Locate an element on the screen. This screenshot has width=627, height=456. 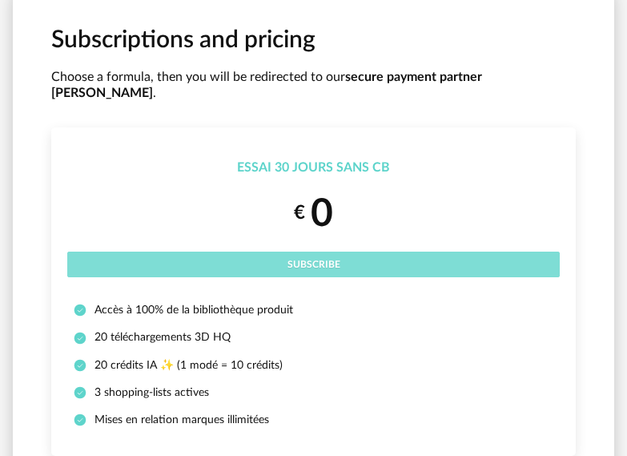
button: Subscribe is located at coordinates (313, 264).